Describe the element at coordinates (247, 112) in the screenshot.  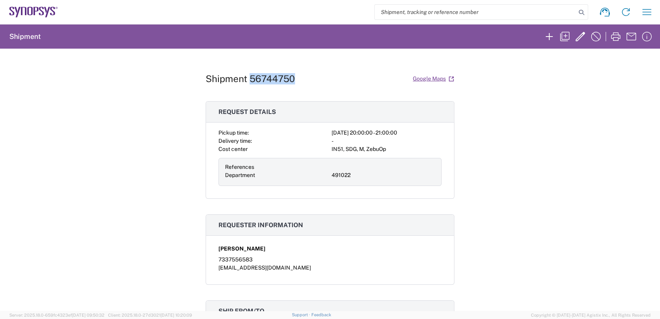
I see `span: Request details` at that location.